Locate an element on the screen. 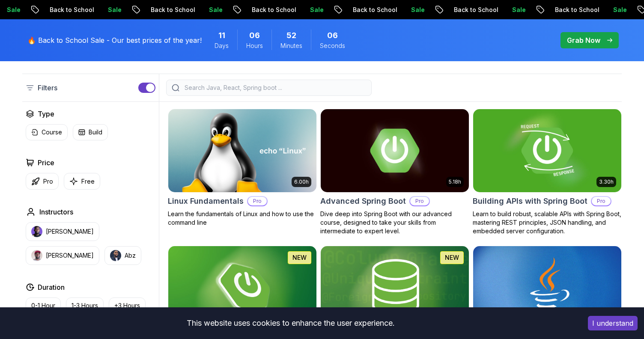 This screenshot has height=339, width=644. a: Advanced Spring Boot card5.18hAdvanced Spring BootProDive deep into Spring Boot with our advanced... is located at coordinates (395, 172).